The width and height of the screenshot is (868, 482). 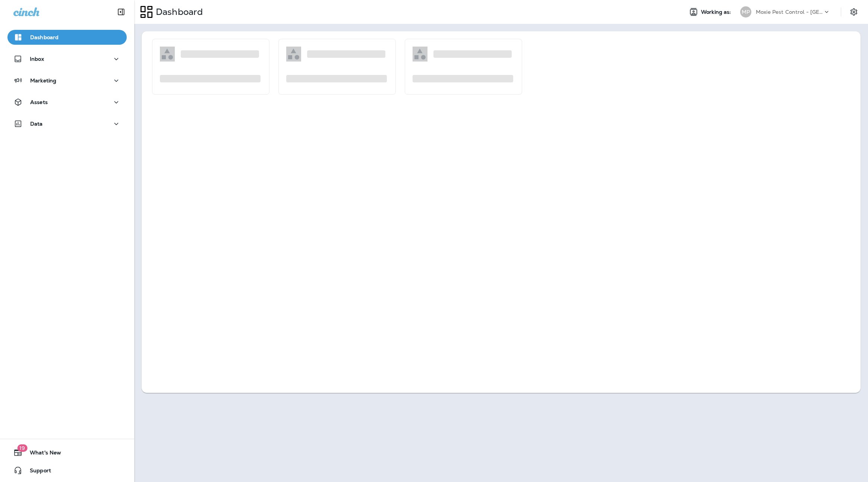 I want to click on span: 19, so click(x=22, y=448).